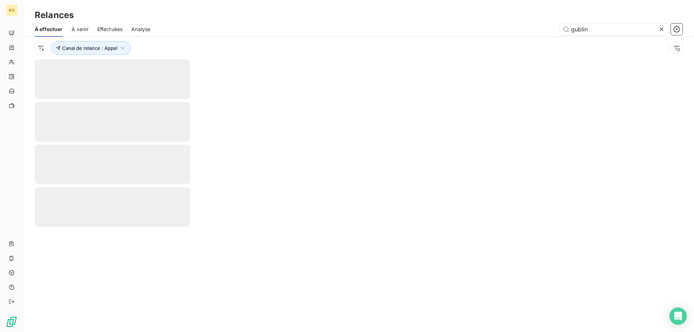 The height and width of the screenshot is (332, 694). What do you see at coordinates (12, 10) in the screenshot?
I see `div: AG` at bounding box center [12, 10].